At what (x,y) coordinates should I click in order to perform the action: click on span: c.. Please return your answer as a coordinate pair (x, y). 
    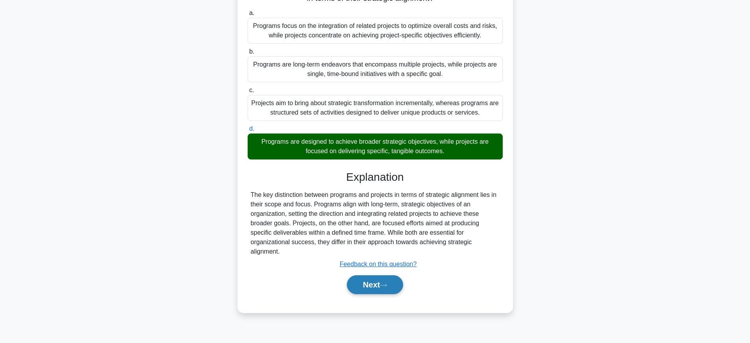
    Looking at the image, I should click on (252, 90).